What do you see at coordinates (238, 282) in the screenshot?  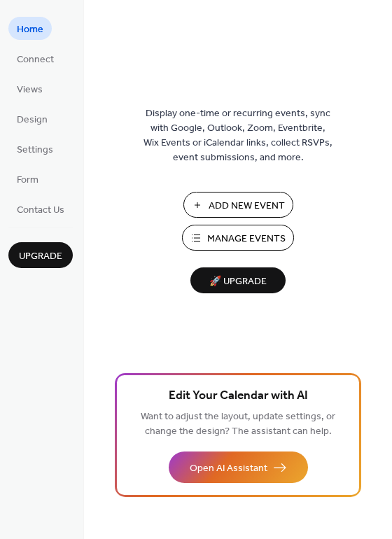 I see `span: 🚀 Upgrade` at bounding box center [238, 282].